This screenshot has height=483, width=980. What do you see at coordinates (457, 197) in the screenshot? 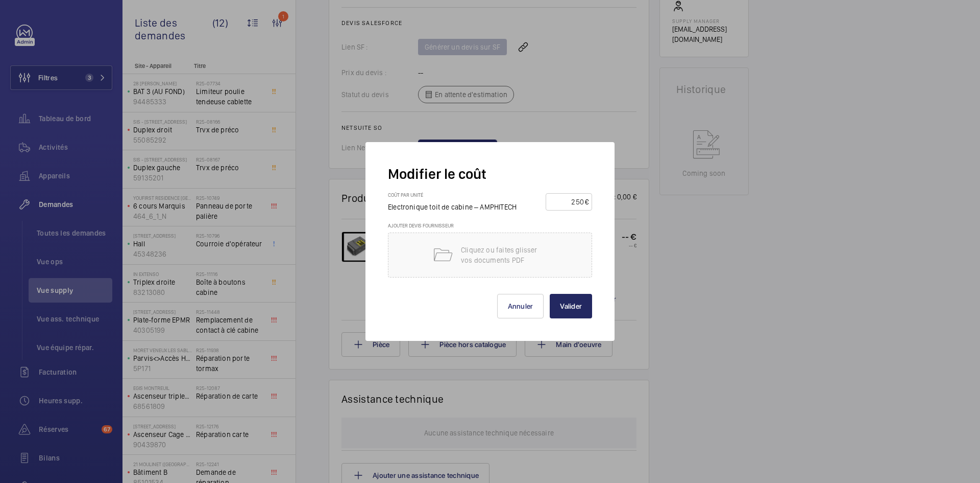
I see `h3: Coût par unité` at bounding box center [457, 197].